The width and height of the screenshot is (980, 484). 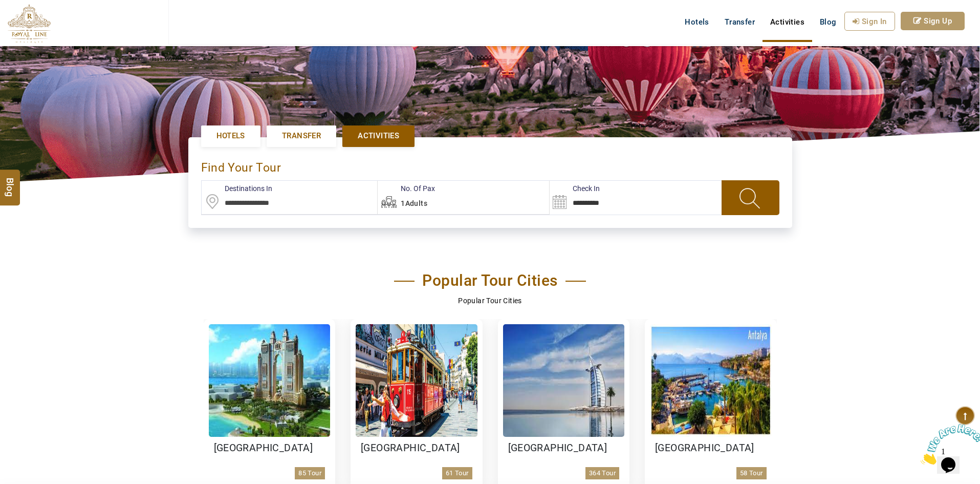 I want to click on a: Sign Up, so click(x=933, y=21).